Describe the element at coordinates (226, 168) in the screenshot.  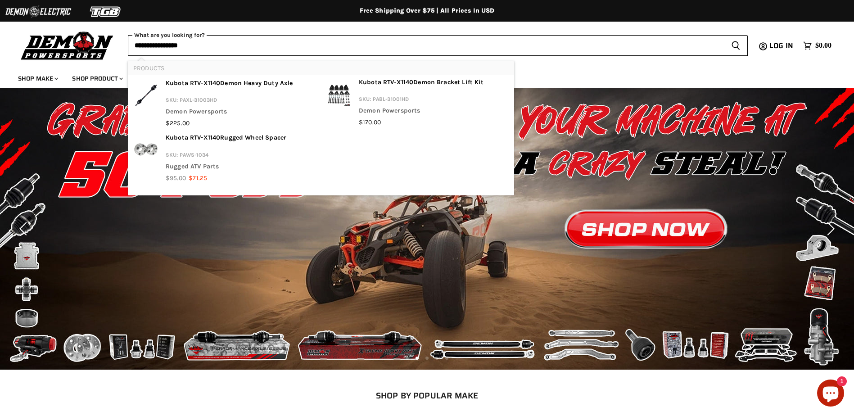
I see `p: Rugged ATV Parts` at that location.